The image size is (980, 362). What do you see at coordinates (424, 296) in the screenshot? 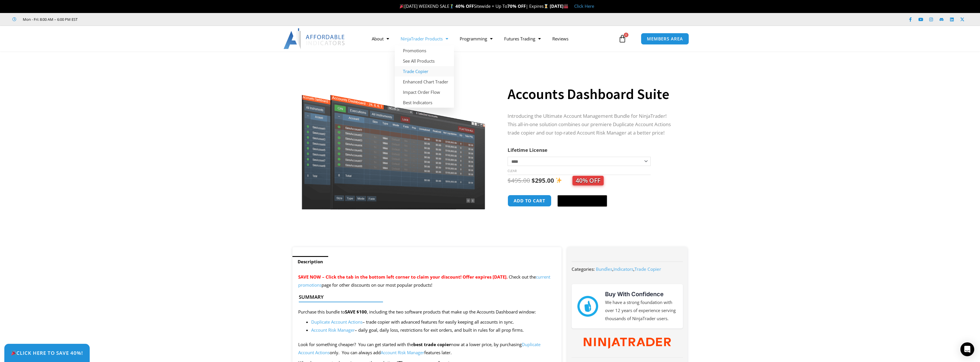
I see `h4: Summary` at bounding box center [424, 296].